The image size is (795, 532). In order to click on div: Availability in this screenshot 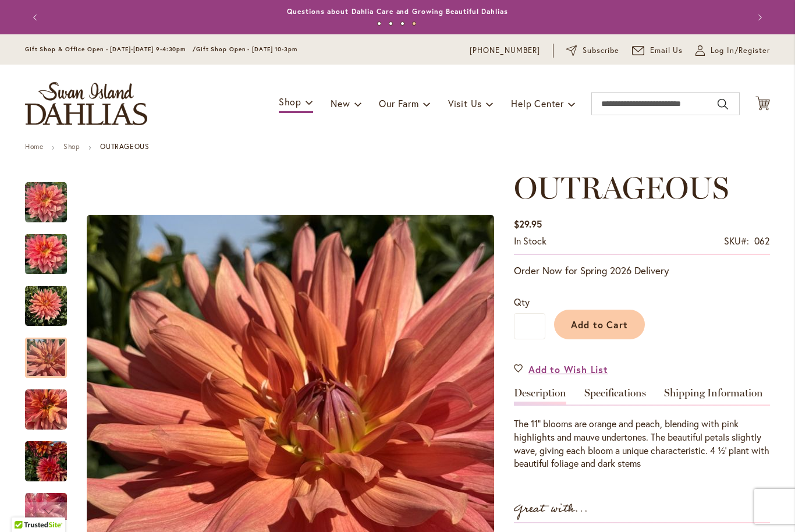, I will do `click(530, 241)`.